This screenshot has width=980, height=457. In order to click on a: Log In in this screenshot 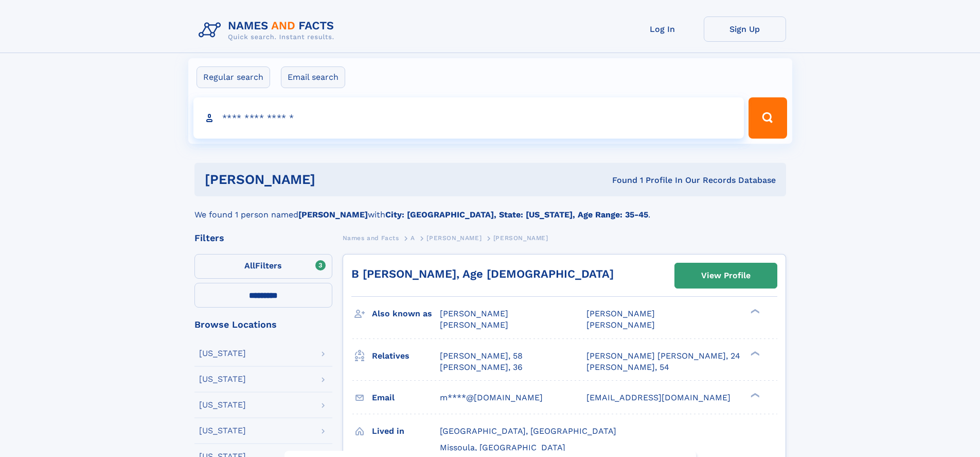, I will do `click(663, 29)`.